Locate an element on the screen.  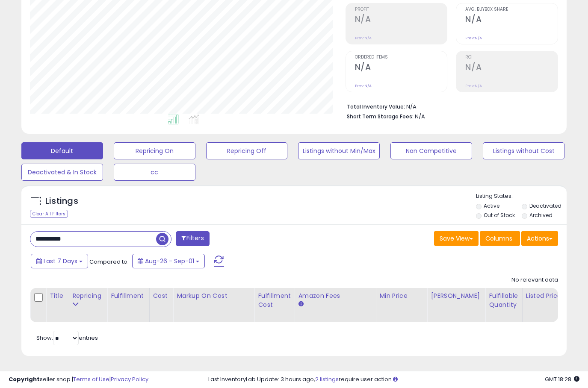
span: Last 7 Days is located at coordinates (60, 261).